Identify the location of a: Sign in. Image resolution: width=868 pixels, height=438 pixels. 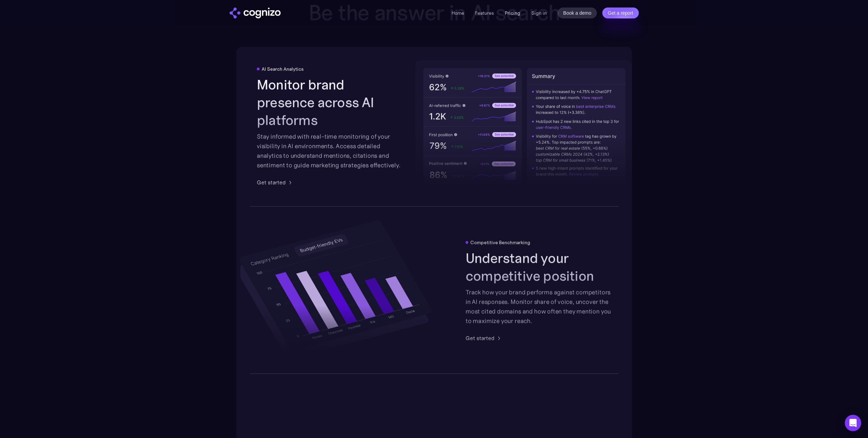
(538, 13).